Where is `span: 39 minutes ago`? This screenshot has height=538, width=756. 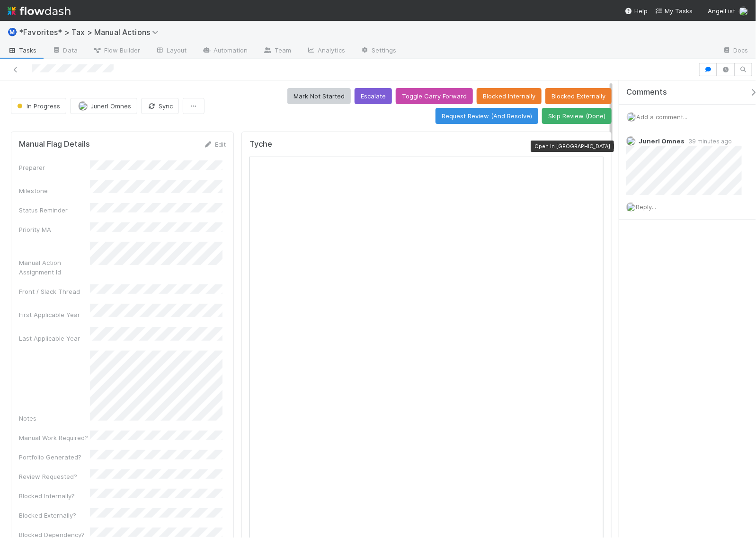 span: 39 minutes ago is located at coordinates (708, 141).